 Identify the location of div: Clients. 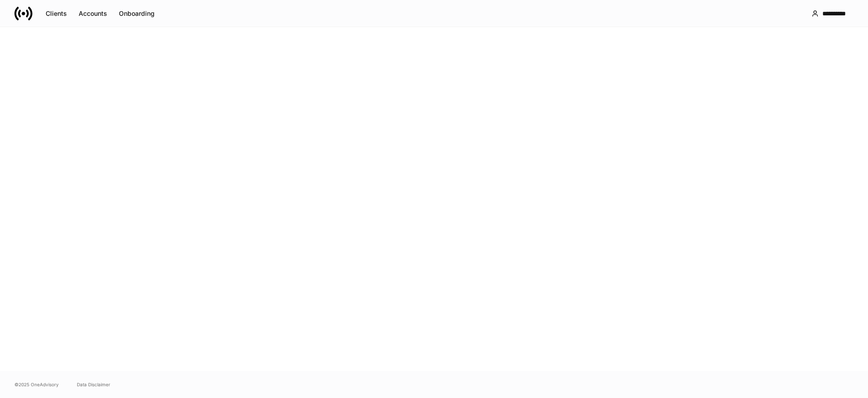
(56, 14).